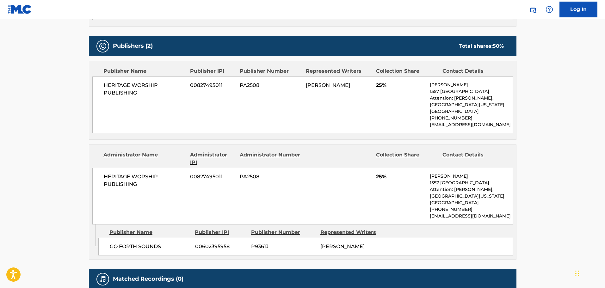  What do you see at coordinates (103, 46) in the screenshot?
I see `img: Publishers` at bounding box center [103, 46].